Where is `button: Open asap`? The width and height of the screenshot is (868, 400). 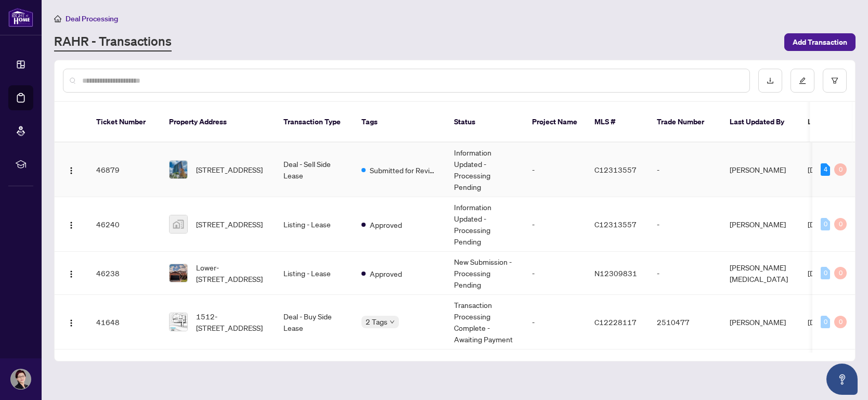 button: Open asap is located at coordinates (842, 379).